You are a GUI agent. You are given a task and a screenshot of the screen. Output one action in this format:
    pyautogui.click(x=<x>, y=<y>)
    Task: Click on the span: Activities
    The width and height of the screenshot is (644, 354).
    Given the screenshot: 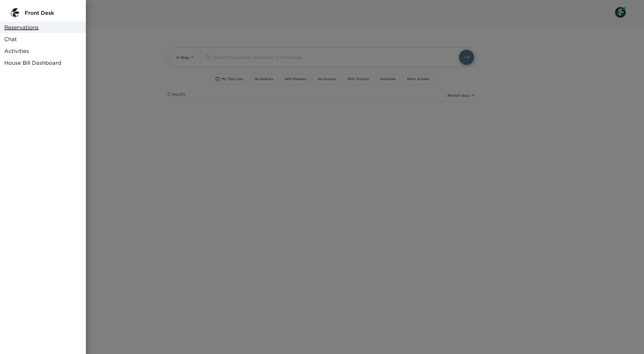 What is the action you would take?
    pyautogui.click(x=17, y=51)
    